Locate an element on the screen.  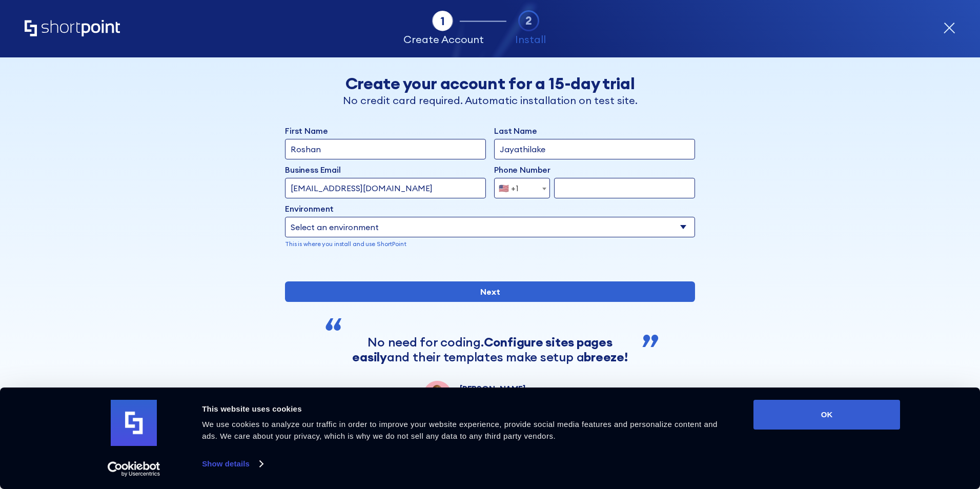
a: Usercentrics Cookiebot - opens in a new window is located at coordinates (134, 469).